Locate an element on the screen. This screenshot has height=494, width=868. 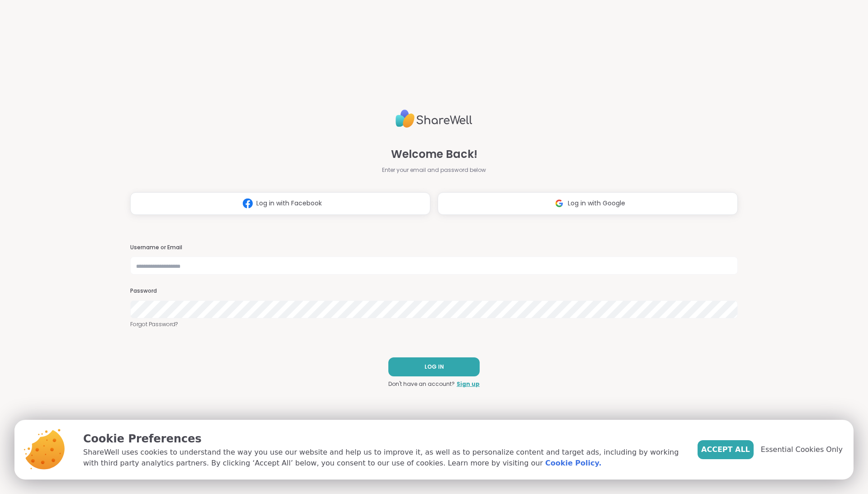
a: Sign up is located at coordinates (468, 384).